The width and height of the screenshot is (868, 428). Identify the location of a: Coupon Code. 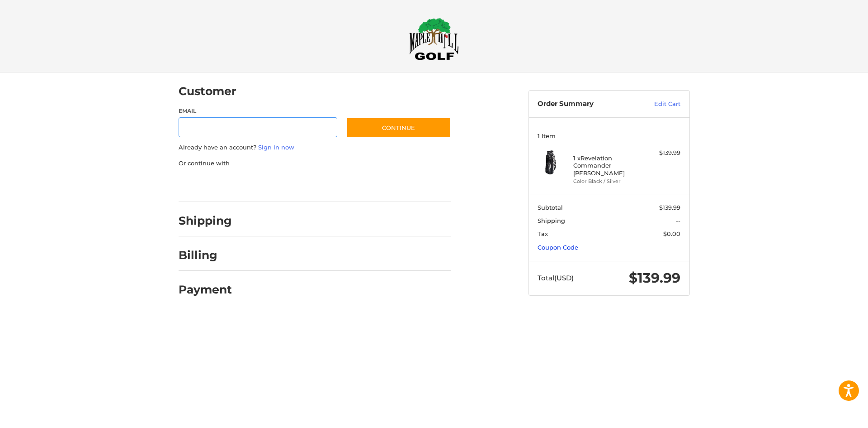
(558, 247).